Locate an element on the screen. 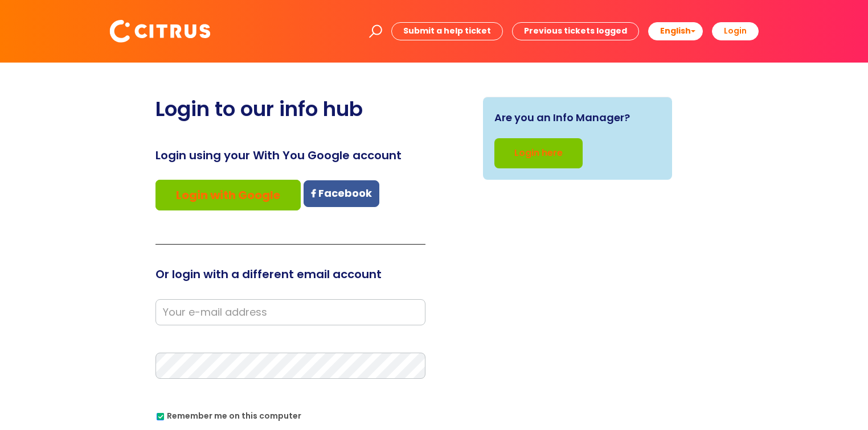  a: Login here is located at coordinates (538, 153).